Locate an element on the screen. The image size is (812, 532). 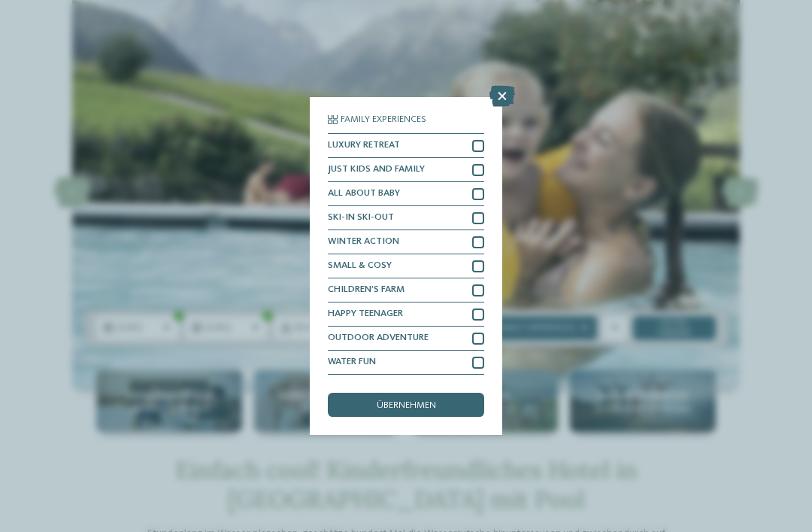
span: ALL ABOUT BABY is located at coordinates (364, 193).